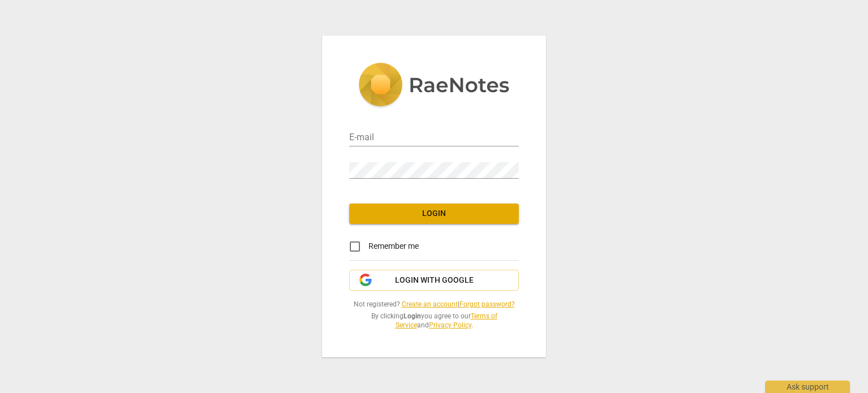  What do you see at coordinates (434, 280) in the screenshot?
I see `button: Login with Google` at bounding box center [434, 280].